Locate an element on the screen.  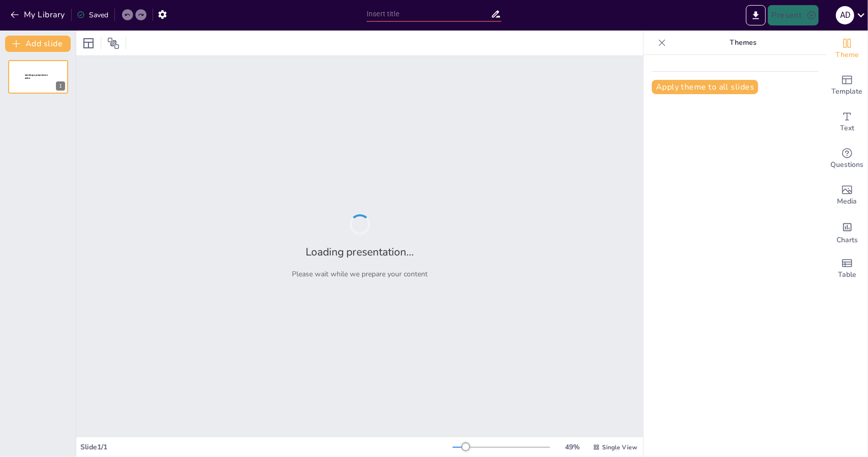
input: Insert title is located at coordinates (429, 14).